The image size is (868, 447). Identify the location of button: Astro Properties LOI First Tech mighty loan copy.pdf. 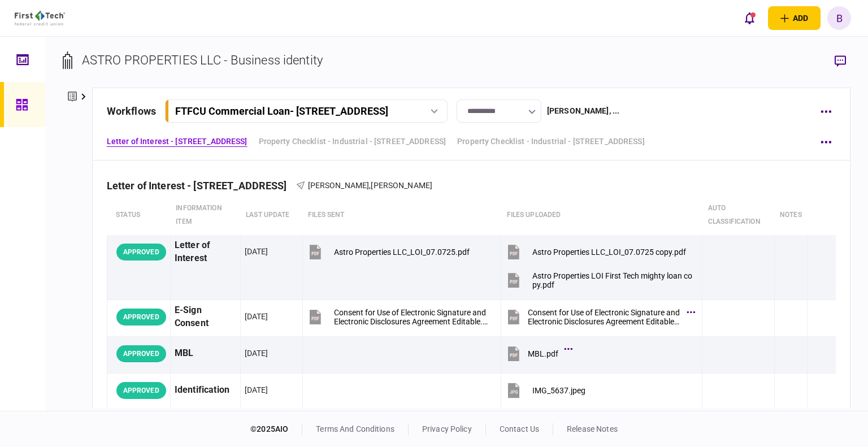
(599, 280).